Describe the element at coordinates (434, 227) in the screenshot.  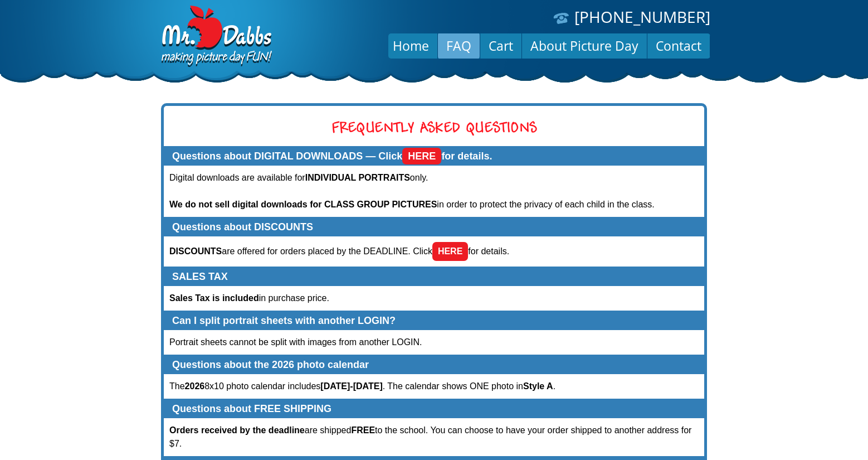
I see `p: Questions about DISCOUNTS` at that location.